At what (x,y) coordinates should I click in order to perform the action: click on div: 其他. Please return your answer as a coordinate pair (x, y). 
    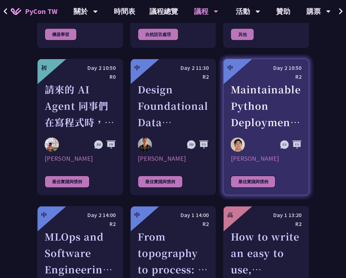
    Looking at the image, I should click on (242, 35).